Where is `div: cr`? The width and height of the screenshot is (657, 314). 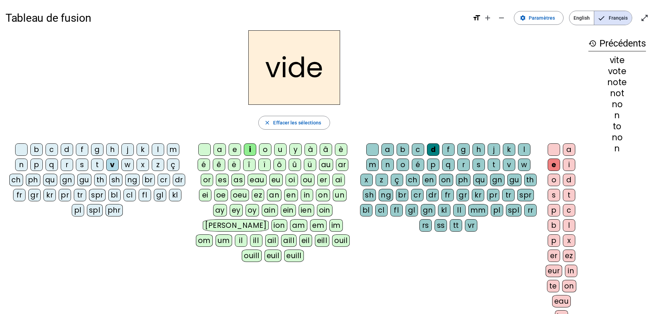 div: cr is located at coordinates (417, 195).